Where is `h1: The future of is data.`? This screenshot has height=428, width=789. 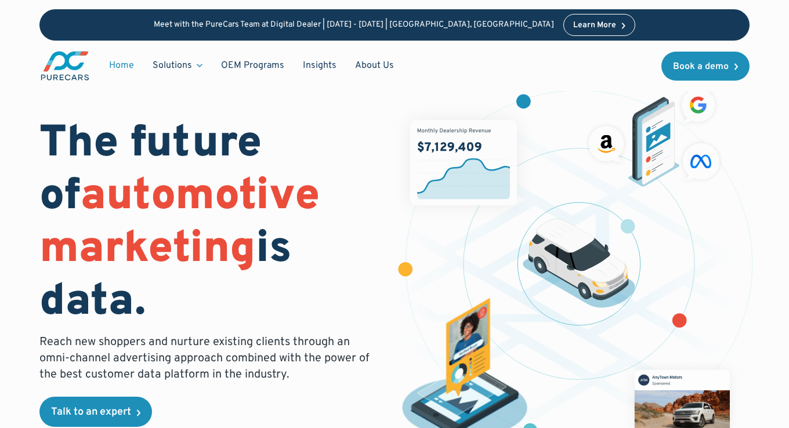
h1: The future of is data. is located at coordinates (210, 224).